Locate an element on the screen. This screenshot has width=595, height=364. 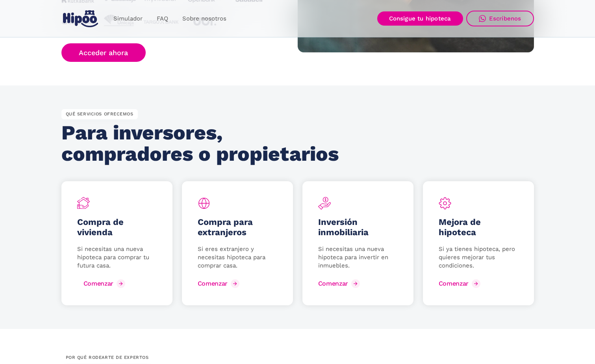
div: por QUÉ rodearte de expertos is located at coordinates (107, 358).